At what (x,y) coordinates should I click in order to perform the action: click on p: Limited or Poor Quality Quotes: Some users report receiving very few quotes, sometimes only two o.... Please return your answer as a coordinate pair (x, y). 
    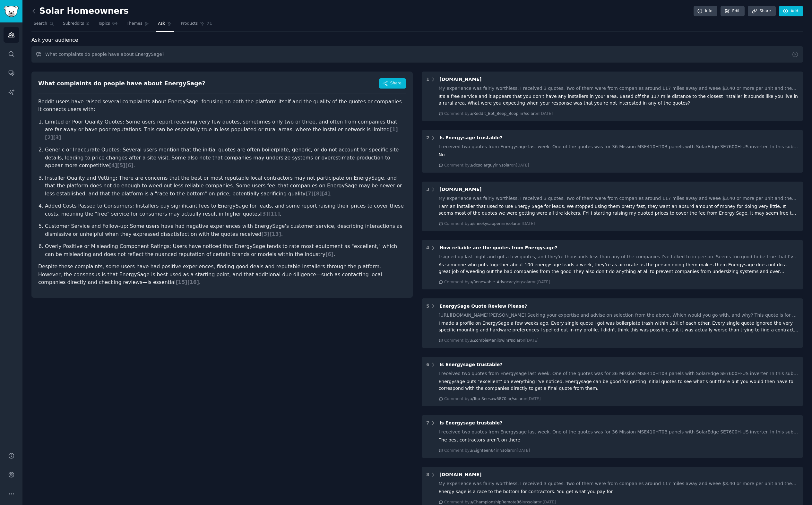
    Looking at the image, I should click on (225, 130).